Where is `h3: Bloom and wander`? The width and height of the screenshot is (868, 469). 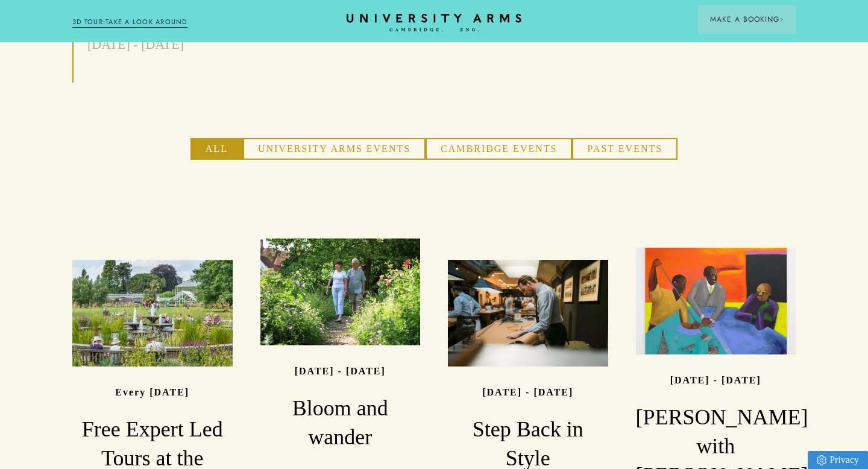
h3: Bloom and wander is located at coordinates (340, 423).